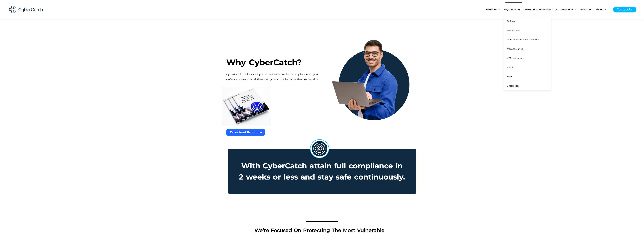  I want to click on span: Resources, so click(567, 9).